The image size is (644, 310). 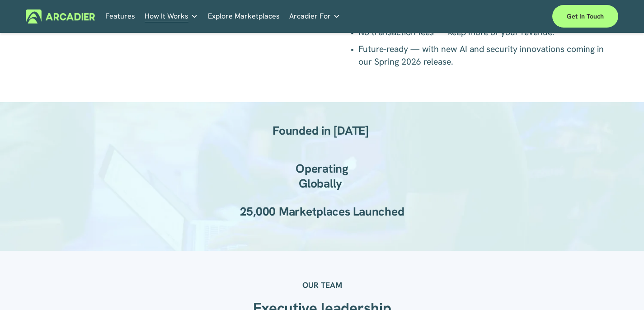 What do you see at coordinates (166, 16) in the screenshot?
I see `span: How It Works` at bounding box center [166, 16].